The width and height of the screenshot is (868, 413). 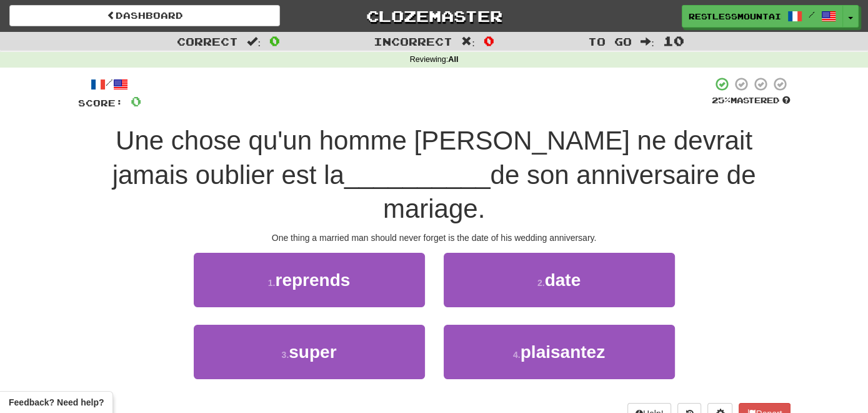 I want to click on span: Score:, so click(x=101, y=103).